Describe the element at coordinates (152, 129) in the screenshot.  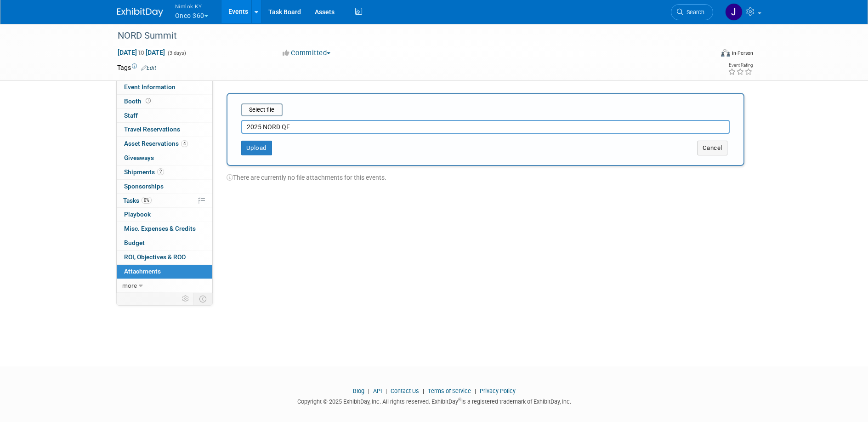
I see `span: Travel Reservations` at that location.